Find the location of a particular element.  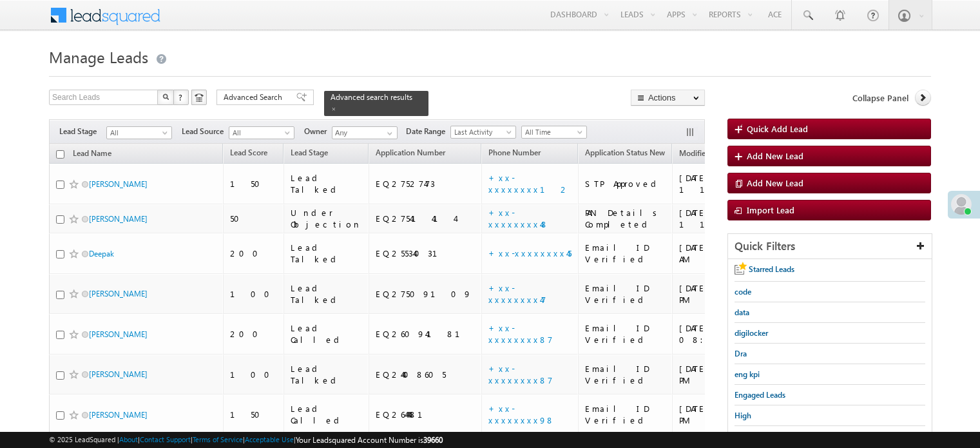

a: +xx-xxxxxxxx48 is located at coordinates (518, 218).